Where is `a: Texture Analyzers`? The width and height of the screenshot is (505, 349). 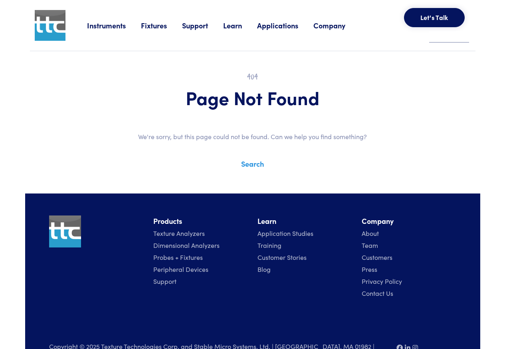
a: Texture Analyzers is located at coordinates (179, 233).